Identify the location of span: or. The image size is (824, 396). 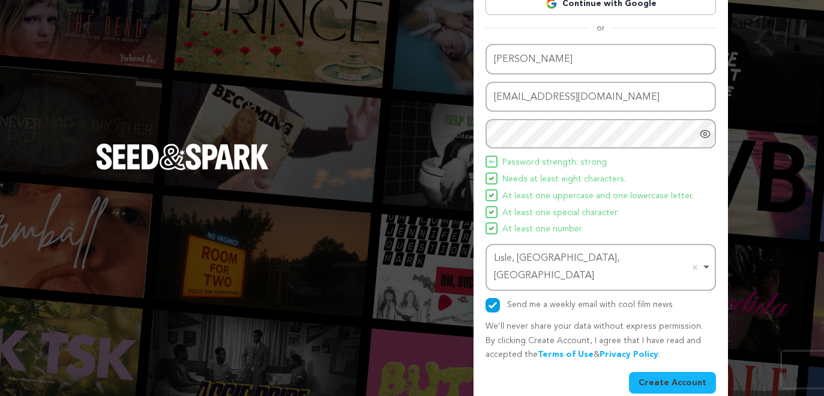
(601, 28).